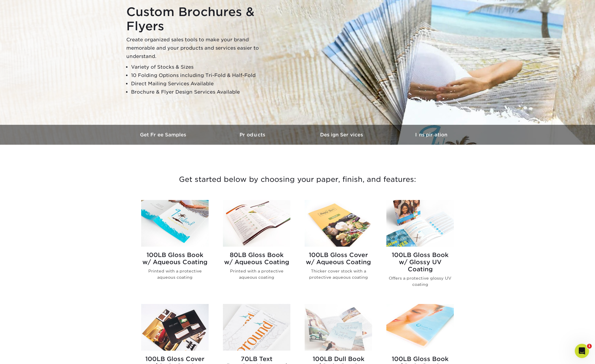  Describe the element at coordinates (164, 135) in the screenshot. I see `h3: Get Free Samples` at that location.